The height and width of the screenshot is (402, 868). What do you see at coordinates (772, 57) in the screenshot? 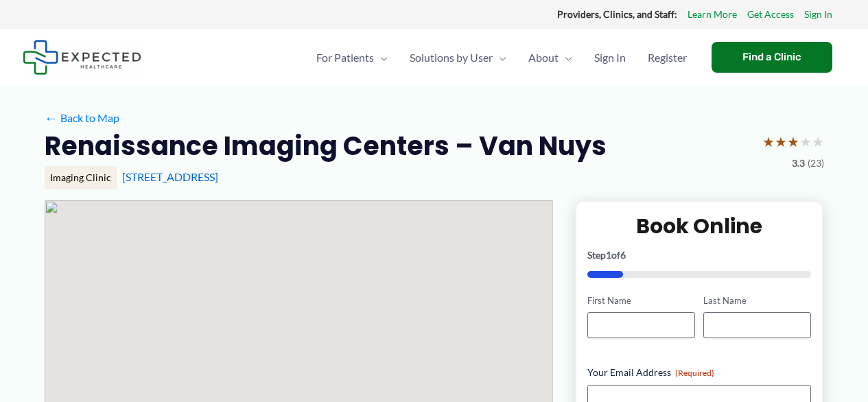
I see `a: Find a Clinic` at bounding box center [772, 57].